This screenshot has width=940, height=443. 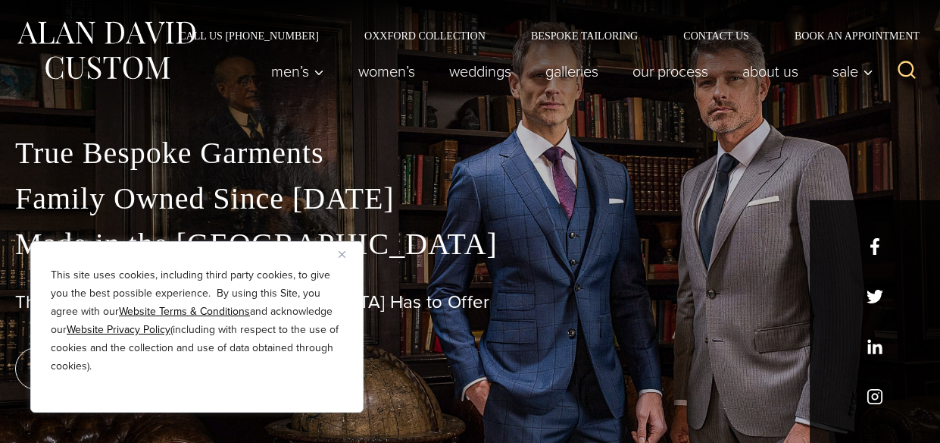 I want to click on a: Oxxford Collection, so click(x=425, y=36).